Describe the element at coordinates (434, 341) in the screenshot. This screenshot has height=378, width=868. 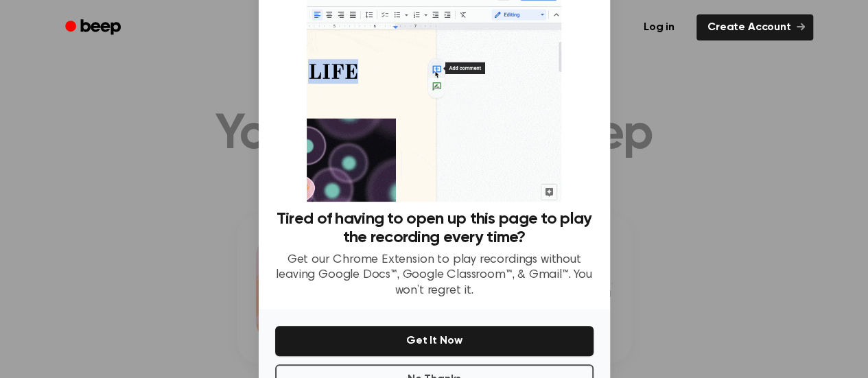
I see `button: Get It Now` at that location.